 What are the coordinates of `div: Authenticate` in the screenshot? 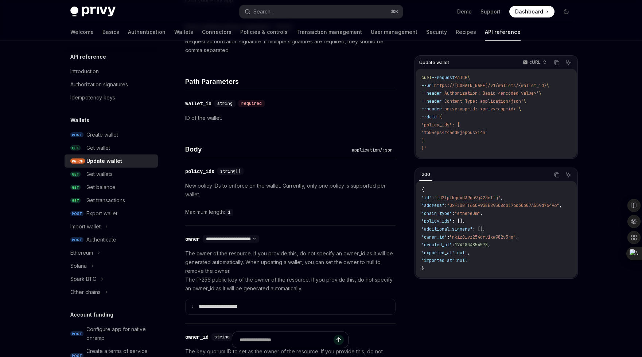 It's located at (101, 240).